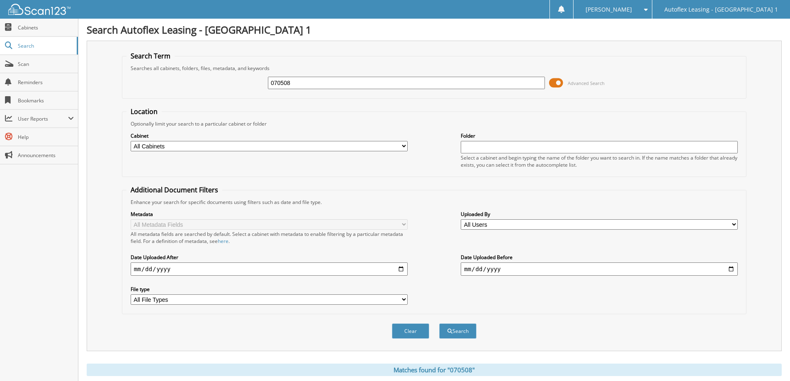  Describe the element at coordinates (434, 202) in the screenshot. I see `div: Enhance your search for specific documents using filters such as date and file type.` at that location.